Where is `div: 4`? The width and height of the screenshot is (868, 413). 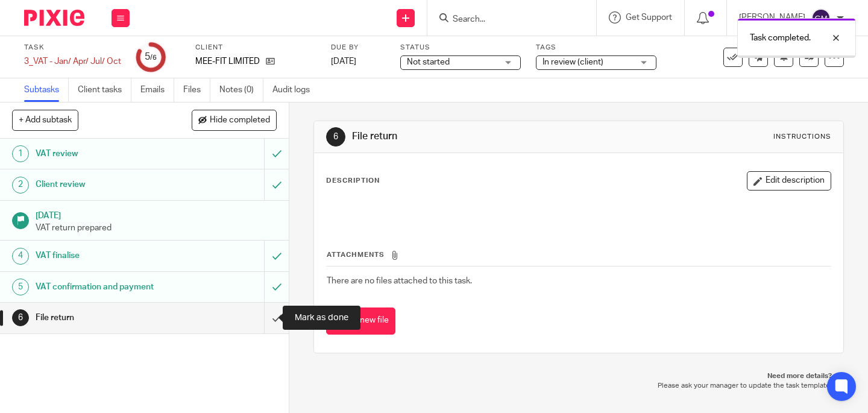 div: 4 is located at coordinates (21, 256).